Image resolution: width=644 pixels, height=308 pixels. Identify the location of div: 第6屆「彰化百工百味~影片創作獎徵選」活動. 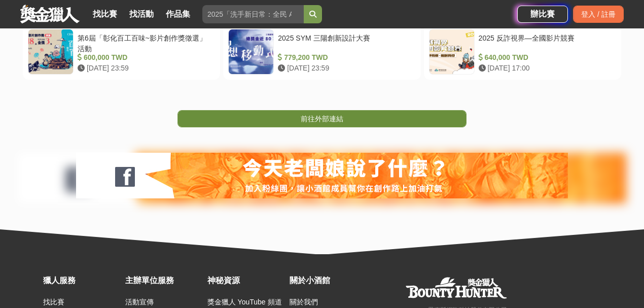
(144, 43).